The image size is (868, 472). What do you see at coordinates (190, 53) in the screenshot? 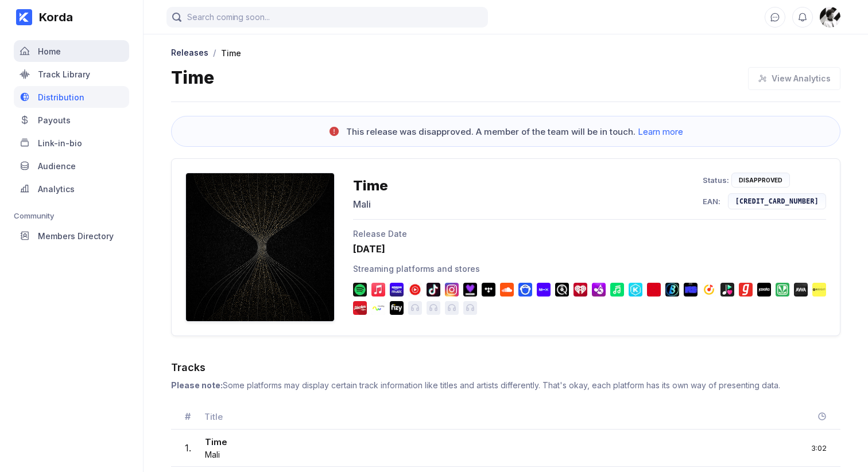
I see `div: Releases` at bounding box center [190, 53].